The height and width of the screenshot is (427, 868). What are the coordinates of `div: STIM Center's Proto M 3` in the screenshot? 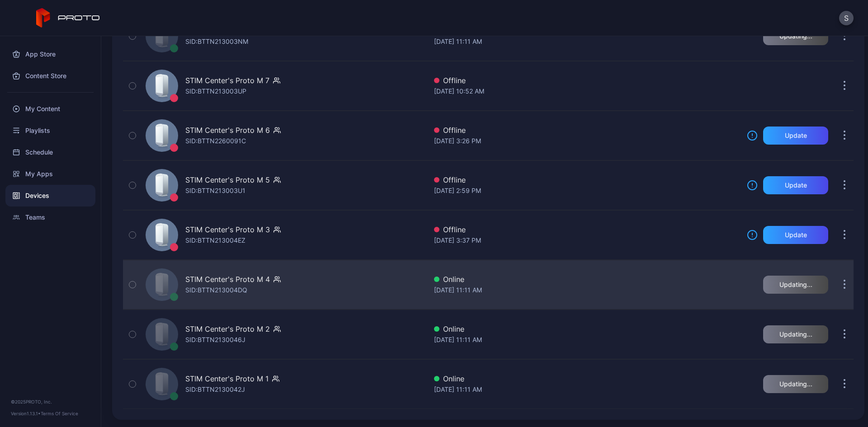 It's located at (227, 230).